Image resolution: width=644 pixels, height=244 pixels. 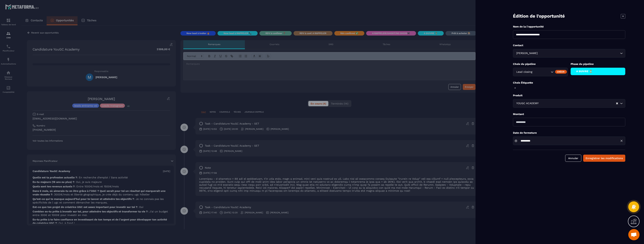 I want to click on p: Date de fermeture, so click(x=569, y=133).